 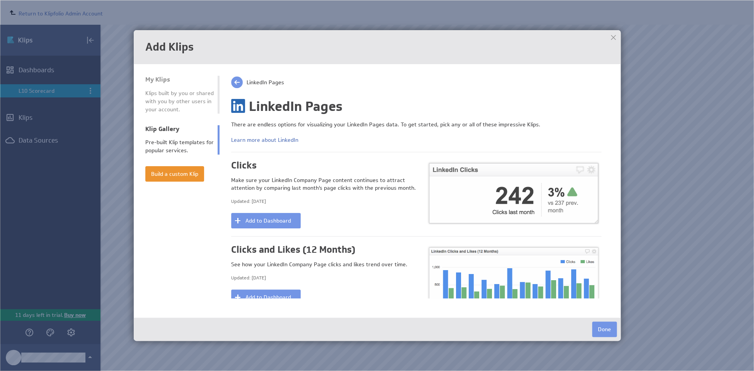 What do you see at coordinates (323, 265) in the screenshot?
I see `div: See how your LinkedIn Company Page clicks and likes trend over time.` at bounding box center [323, 265].